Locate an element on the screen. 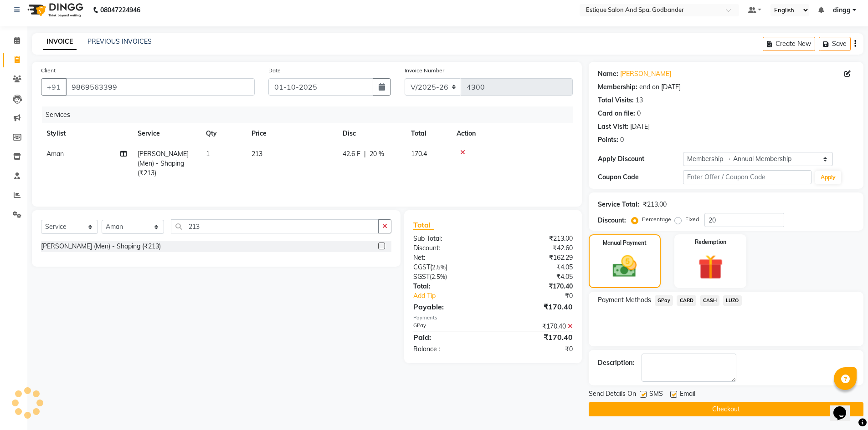 Image resolution: width=868 pixels, height=430 pixels. div: Net: is located at coordinates (450, 258).